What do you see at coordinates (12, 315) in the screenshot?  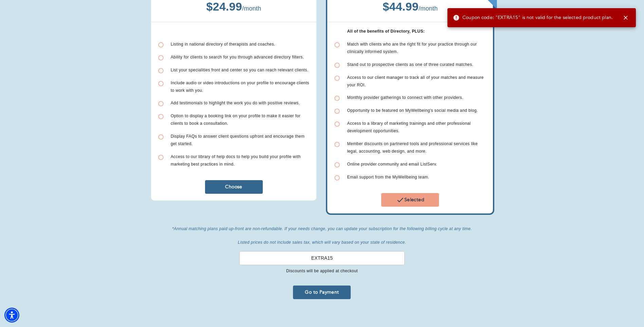 I see `div: Accessibility Menu` at bounding box center [12, 315].